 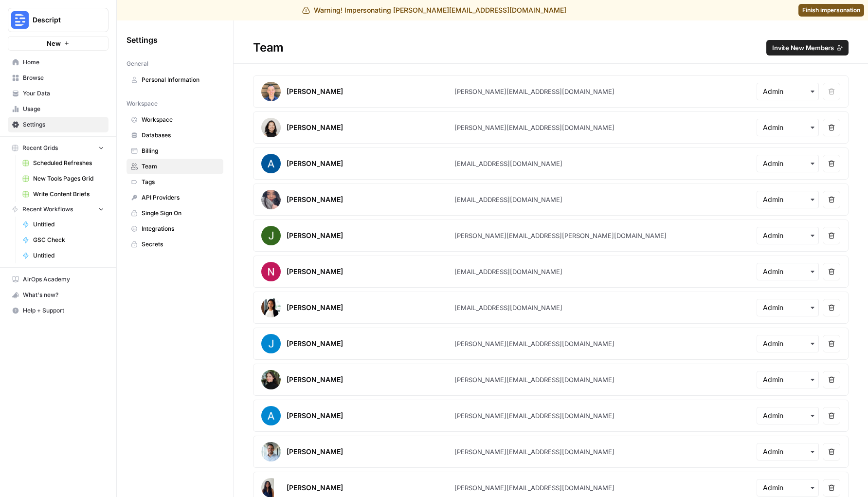 What do you see at coordinates (58, 20) in the screenshot?
I see `button: Workspace: Descript` at bounding box center [58, 20].